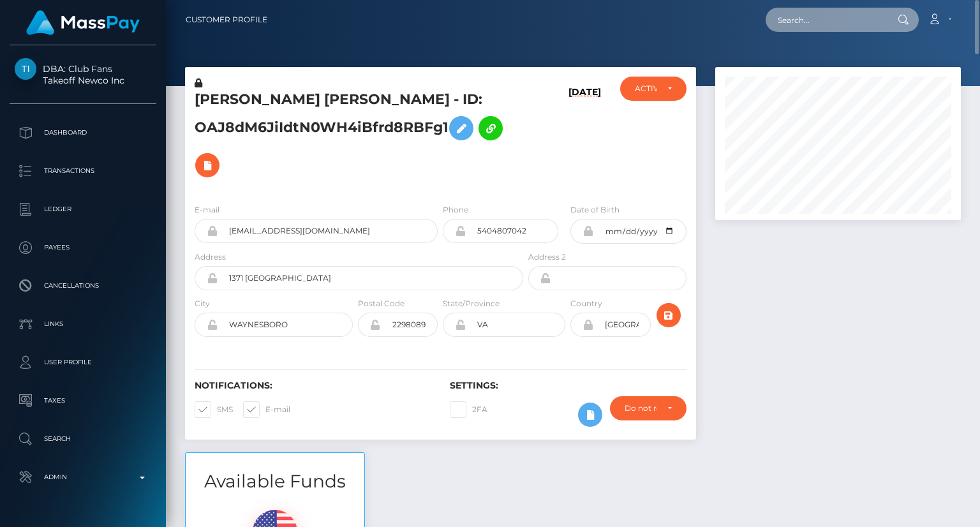  What do you see at coordinates (25, 69) in the screenshot?
I see `img: Takeoff Newco Inc` at bounding box center [25, 69].